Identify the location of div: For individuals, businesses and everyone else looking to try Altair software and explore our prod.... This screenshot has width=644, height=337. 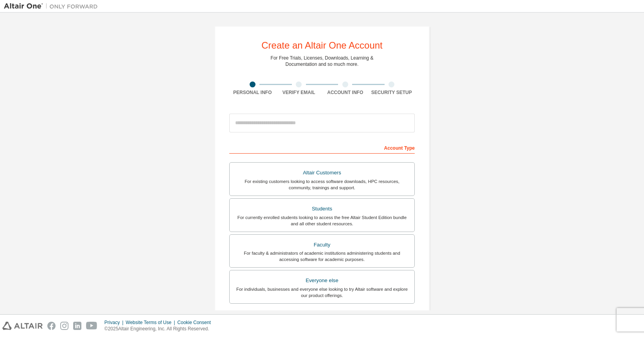
(322, 293).